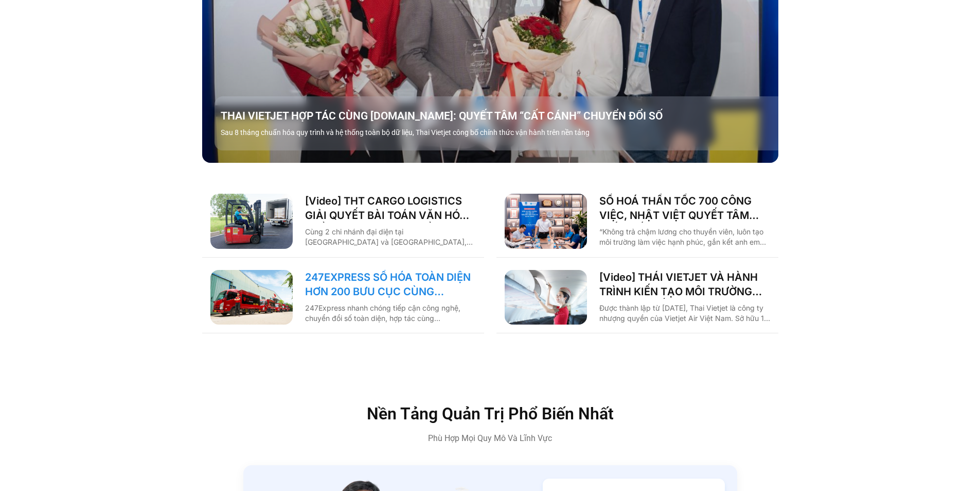 The image size is (980, 491). What do you see at coordinates (546, 297) in the screenshot?
I see `img: Thai VietJet chuyển đổi số cùng Basevn` at bounding box center [546, 297].